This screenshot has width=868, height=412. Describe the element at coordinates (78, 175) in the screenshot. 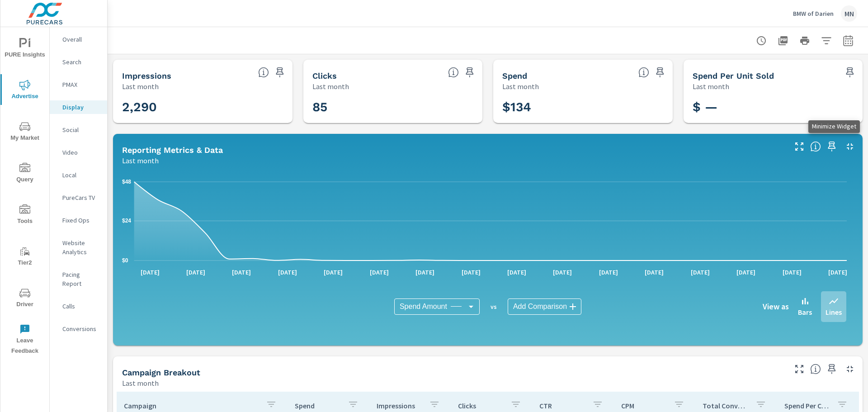

I see `div: Local` at that location.